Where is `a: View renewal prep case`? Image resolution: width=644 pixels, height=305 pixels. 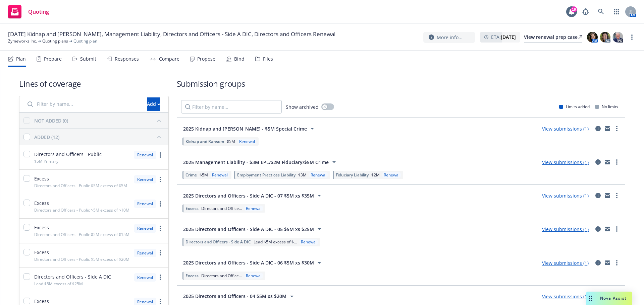 a: View renewal prep case is located at coordinates (553, 37).